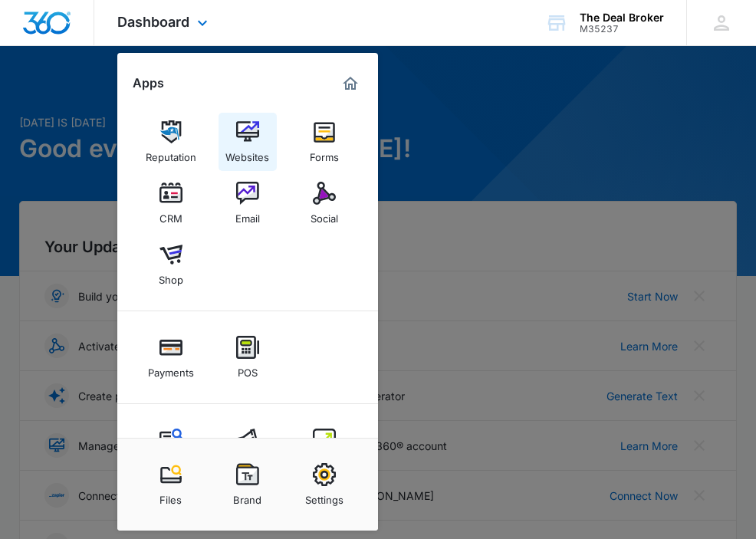 Image resolution: width=756 pixels, height=539 pixels. I want to click on a: Payments, so click(171, 357).